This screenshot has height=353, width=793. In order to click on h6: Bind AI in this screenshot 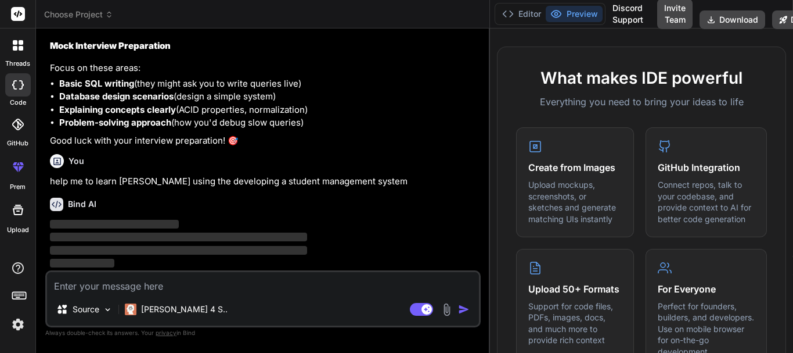, I will do `click(82, 204)`.